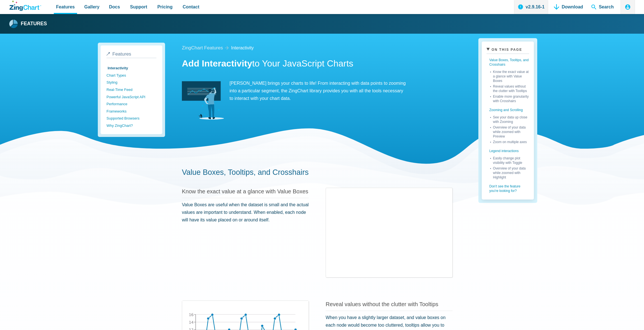  I want to click on a: Chart Types, so click(131, 76).